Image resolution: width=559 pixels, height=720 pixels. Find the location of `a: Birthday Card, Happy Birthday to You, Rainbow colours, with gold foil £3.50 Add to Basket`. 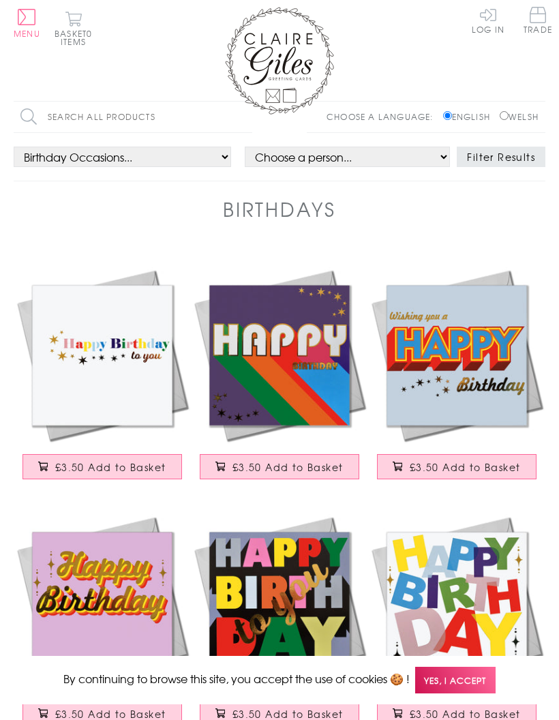

a: Birthday Card, Happy Birthday to You, Rainbow colours, with gold foil £3.50 Add to Basket is located at coordinates (102, 380).